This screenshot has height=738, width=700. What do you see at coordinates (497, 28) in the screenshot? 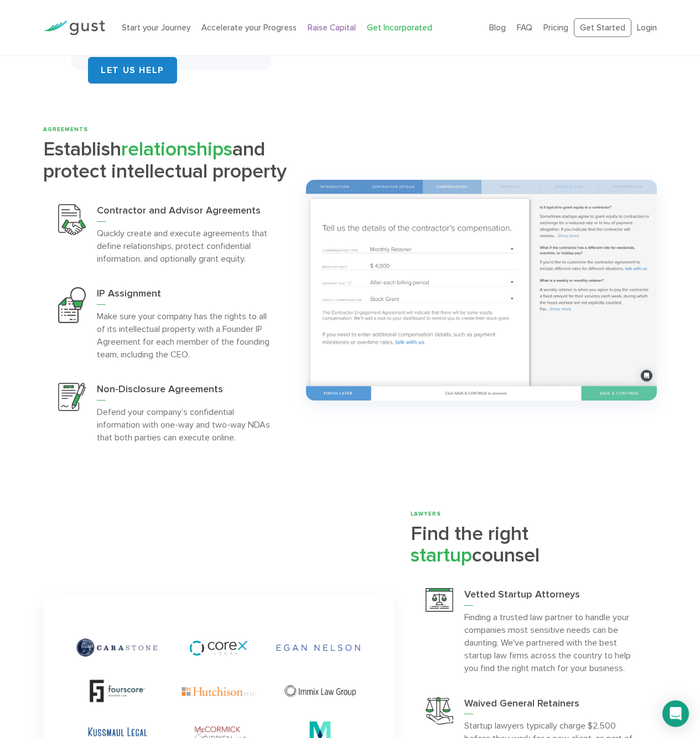
I see `a: Blog` at bounding box center [497, 28].